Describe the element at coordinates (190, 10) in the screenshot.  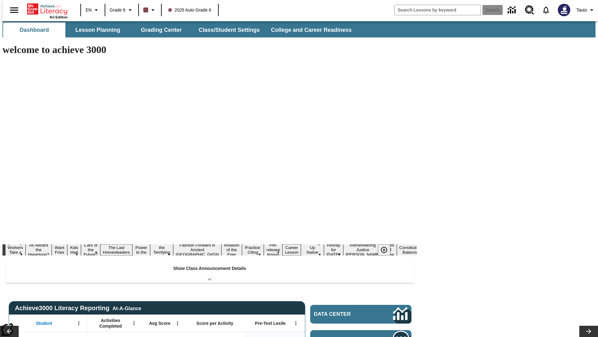
I see `span: 2025 Auto Grade 6` at that location.